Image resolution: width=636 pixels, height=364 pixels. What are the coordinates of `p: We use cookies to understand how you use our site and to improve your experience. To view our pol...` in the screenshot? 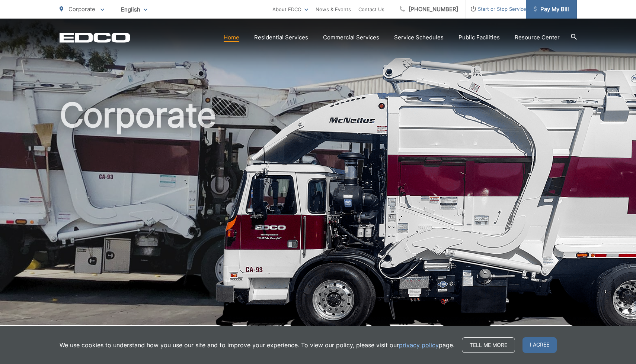 It's located at (257, 345).